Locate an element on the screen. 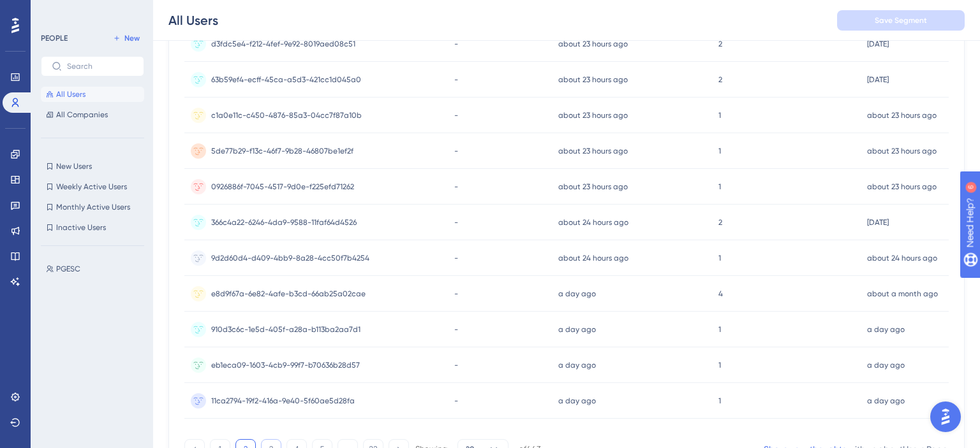 This screenshot has width=980, height=448. time: about a month ago is located at coordinates (902, 294).